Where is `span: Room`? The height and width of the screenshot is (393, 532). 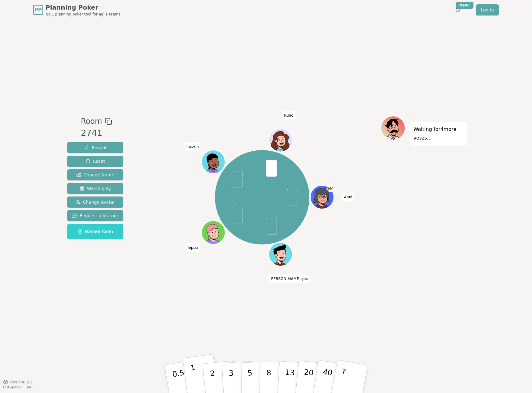
span: Room is located at coordinates (91, 121).